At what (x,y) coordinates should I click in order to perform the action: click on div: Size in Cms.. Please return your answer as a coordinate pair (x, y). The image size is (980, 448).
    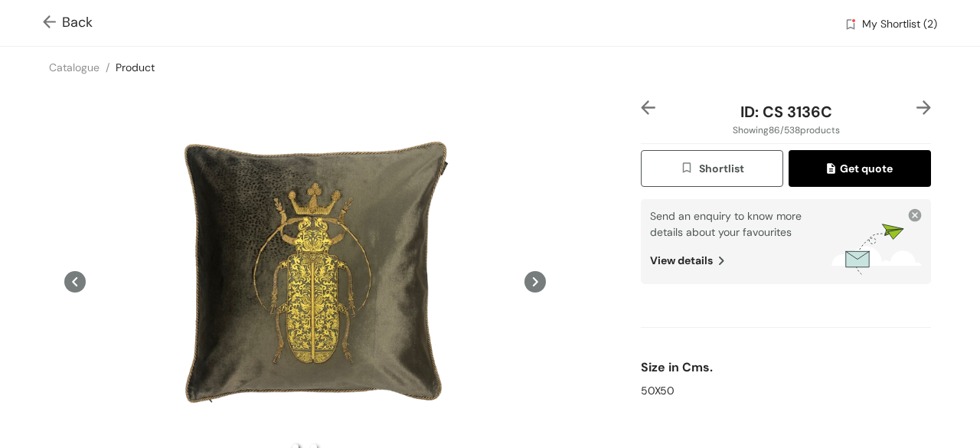
    Looking at the image, I should click on (786, 368).